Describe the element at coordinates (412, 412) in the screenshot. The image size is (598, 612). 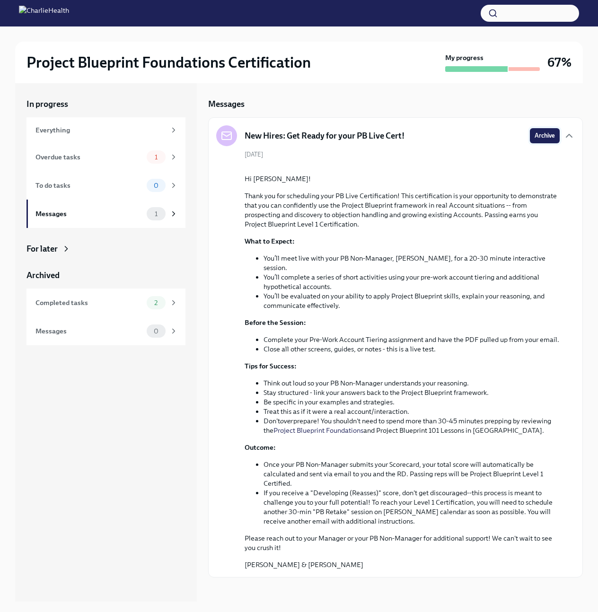
I see `li: Treat this as if it were a real account/interaction.` at that location.